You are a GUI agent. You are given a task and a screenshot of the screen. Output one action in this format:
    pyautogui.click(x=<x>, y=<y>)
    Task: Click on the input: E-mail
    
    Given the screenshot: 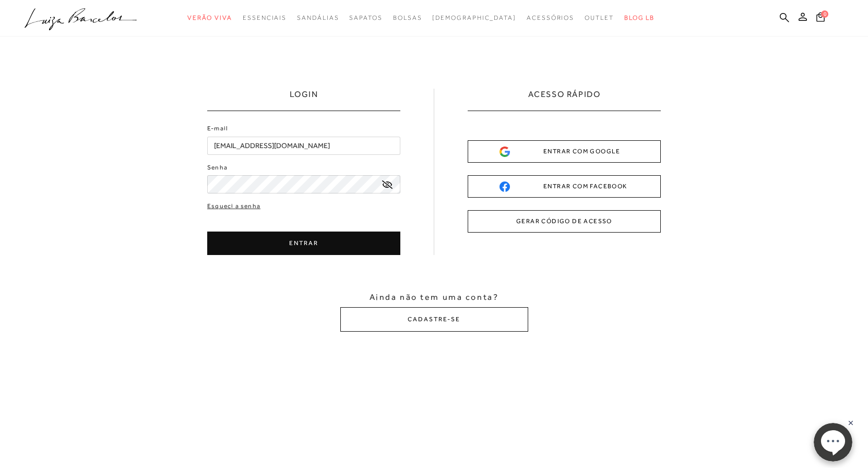 What is the action you would take?
    pyautogui.click(x=304, y=146)
    